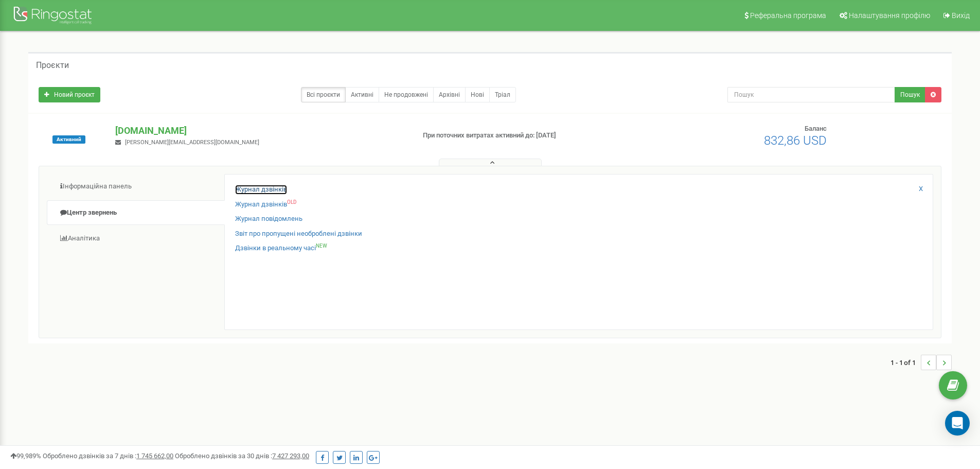  Describe the element at coordinates (788, 15) in the screenshot. I see `span: Реферальна програма` at that location.